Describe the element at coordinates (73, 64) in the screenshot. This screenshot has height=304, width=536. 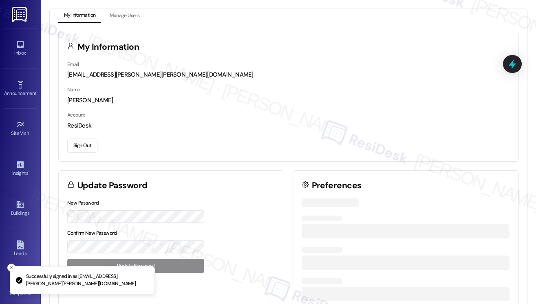
I see `label: Email` at that location.